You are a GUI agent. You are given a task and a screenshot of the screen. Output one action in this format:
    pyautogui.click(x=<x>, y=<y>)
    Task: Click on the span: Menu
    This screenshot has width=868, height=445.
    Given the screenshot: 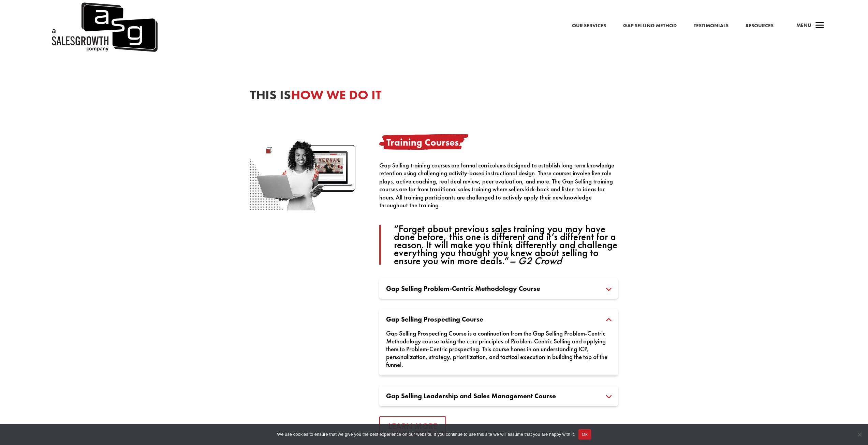 What is the action you would take?
    pyautogui.click(x=804, y=26)
    